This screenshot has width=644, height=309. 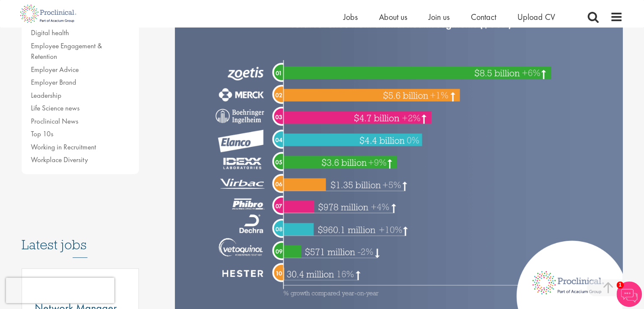 What do you see at coordinates (66, 51) in the screenshot?
I see `a: Employee Engagement & Retention` at bounding box center [66, 51].